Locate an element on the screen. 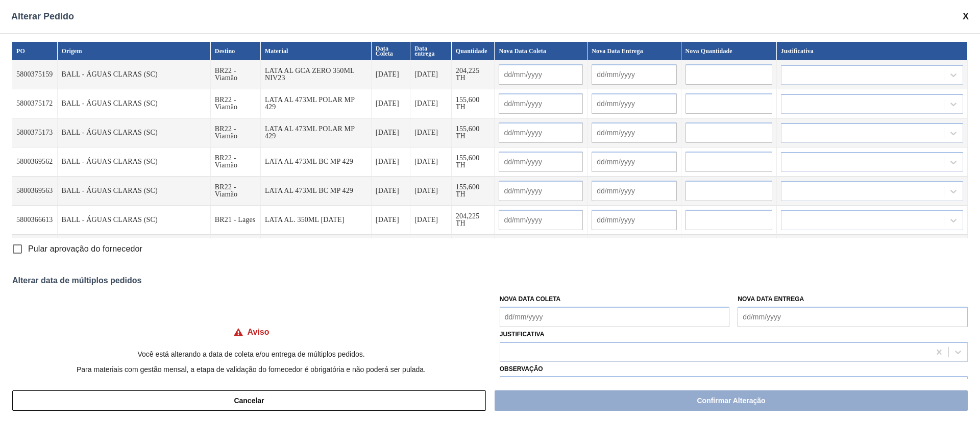 This screenshot has width=980, height=422. label: Nova Data Entrega is located at coordinates (771, 299).